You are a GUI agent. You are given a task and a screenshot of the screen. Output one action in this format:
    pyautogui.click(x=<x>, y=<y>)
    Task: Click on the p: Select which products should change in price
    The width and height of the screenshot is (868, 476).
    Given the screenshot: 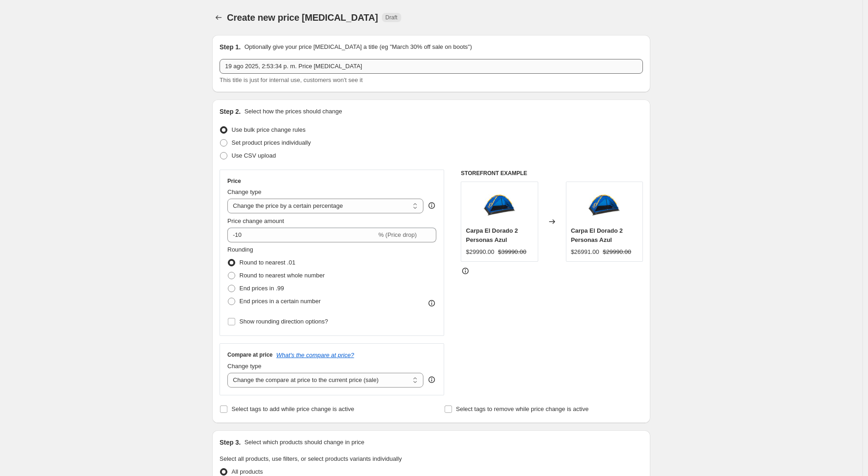 What is the action you would take?
    pyautogui.click(x=304, y=442)
    